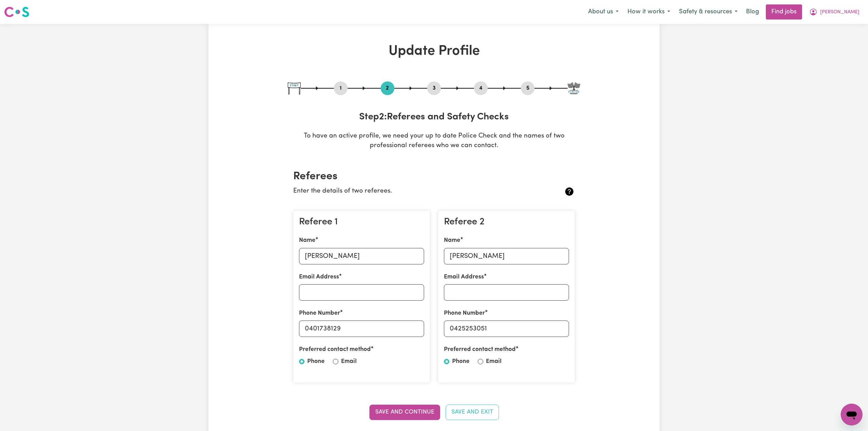  What do you see at coordinates (17, 12) in the screenshot?
I see `img: Careseekers logo` at bounding box center [17, 12].